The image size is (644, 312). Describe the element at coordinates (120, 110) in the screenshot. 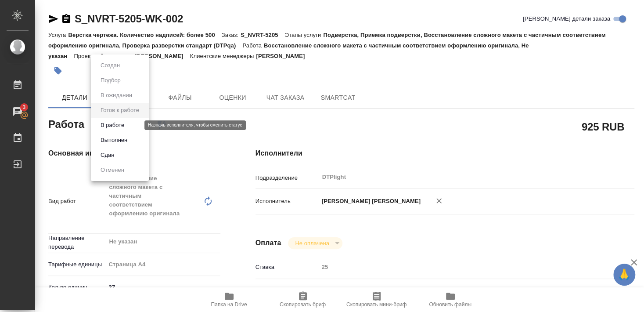

I see `button: Готов к работе` at that location.